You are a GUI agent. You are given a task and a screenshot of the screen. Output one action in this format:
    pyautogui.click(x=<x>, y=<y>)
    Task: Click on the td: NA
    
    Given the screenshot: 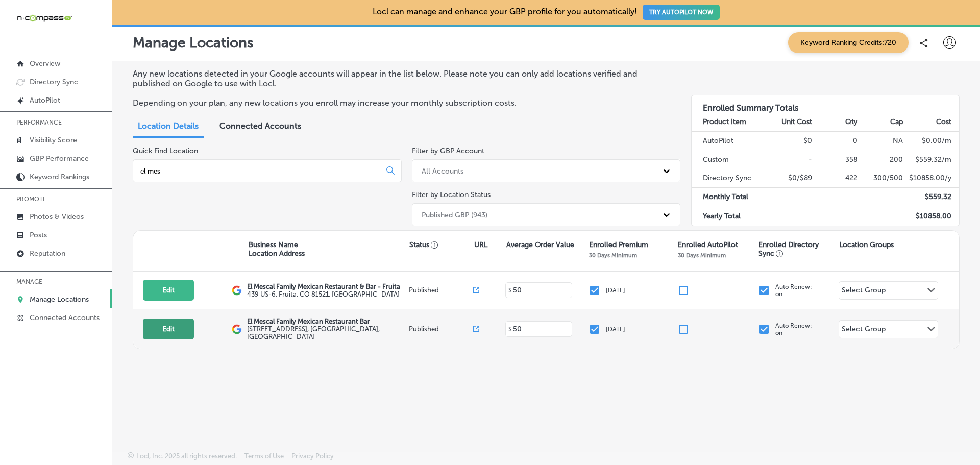 What is the action you would take?
    pyautogui.click(x=881, y=141)
    